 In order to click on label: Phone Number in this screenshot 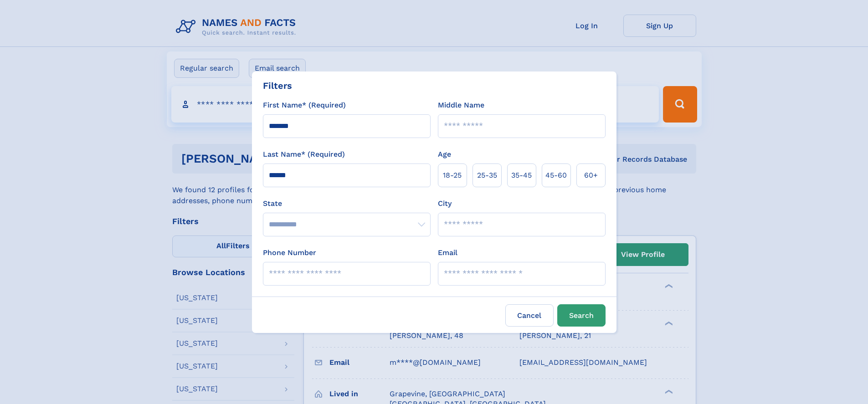, I will do `click(289, 252)`.